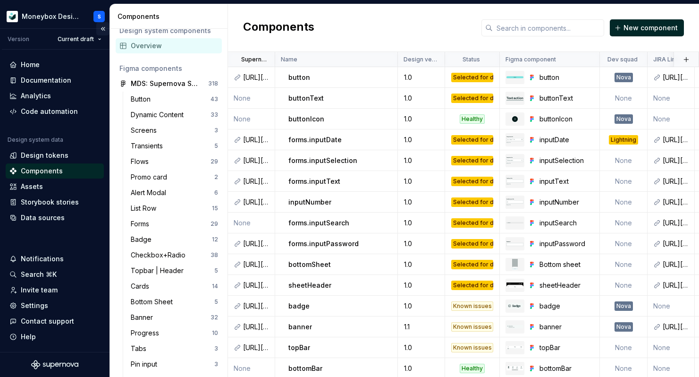 This screenshot has width=699, height=377. What do you see at coordinates (215, 333) in the screenshot?
I see `div: 10` at bounding box center [215, 333].